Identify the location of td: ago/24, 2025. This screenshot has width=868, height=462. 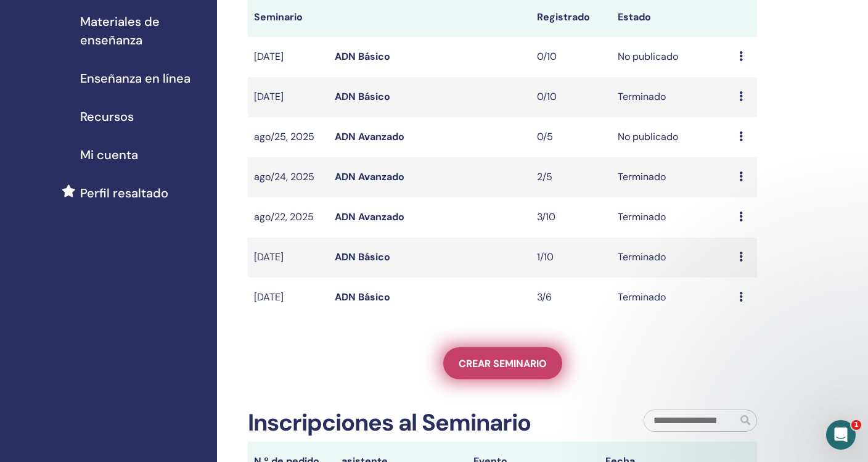
(288, 177).